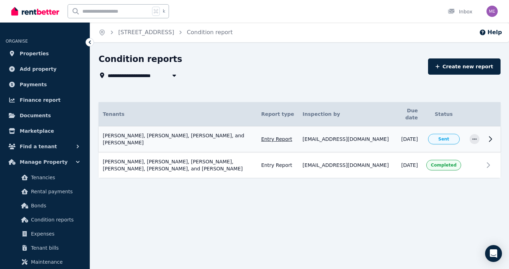  What do you see at coordinates (55, 262) in the screenshot?
I see `span: Maintenance` at bounding box center [55, 262].